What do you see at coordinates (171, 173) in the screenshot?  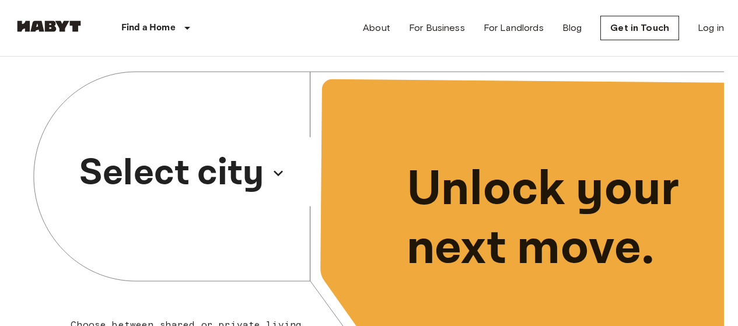 I see `p: Select city` at bounding box center [171, 173].